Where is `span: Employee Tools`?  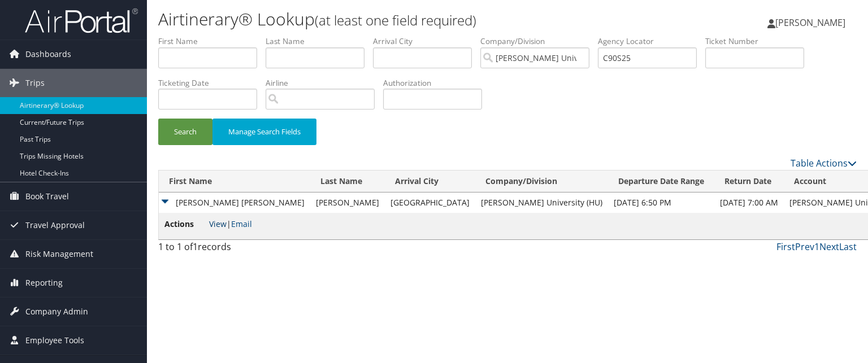
span: Employee Tools is located at coordinates (55, 340).